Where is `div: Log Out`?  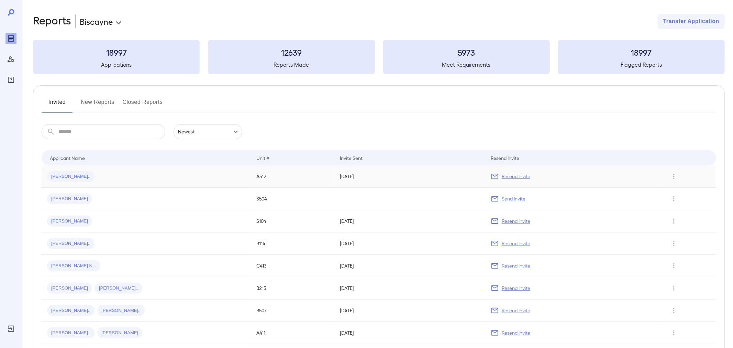
div: Log Out is located at coordinates (11, 329).